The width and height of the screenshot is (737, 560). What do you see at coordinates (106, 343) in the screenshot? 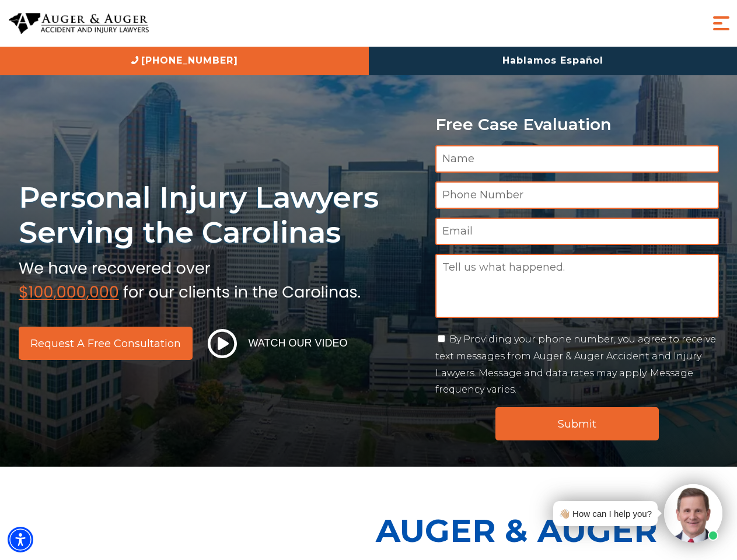
I see `a: Request a Free Consultation` at bounding box center [106, 343].